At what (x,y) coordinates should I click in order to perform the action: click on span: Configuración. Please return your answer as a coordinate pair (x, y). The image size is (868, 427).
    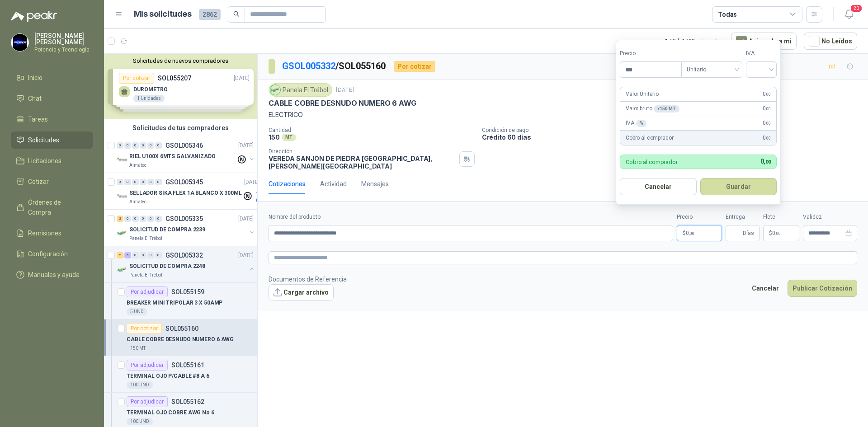
    Looking at the image, I should click on (48, 254).